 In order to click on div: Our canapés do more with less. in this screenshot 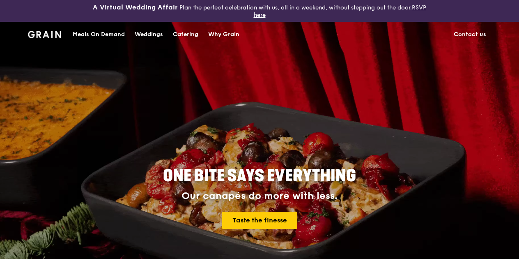, I will do `click(260, 196)`.